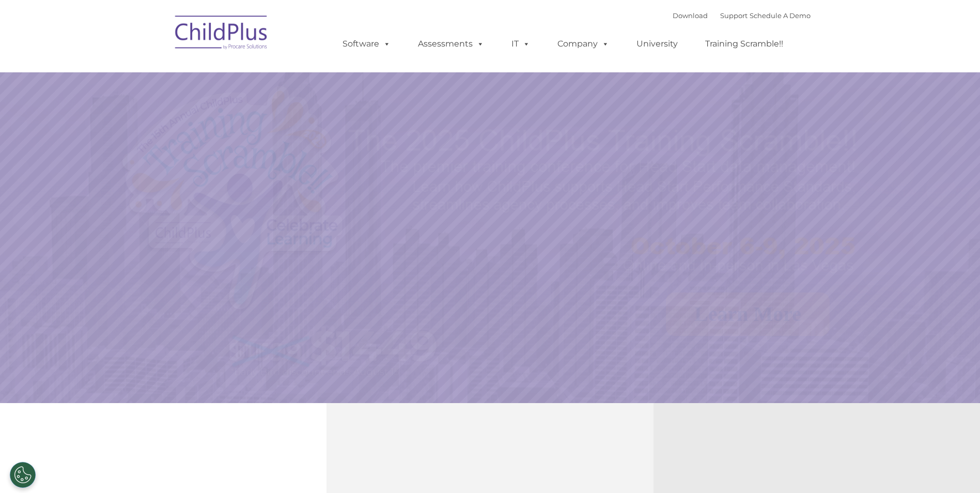 The image size is (980, 493). I want to click on img: ChildPlus by Procare Solutions, so click(221, 34).